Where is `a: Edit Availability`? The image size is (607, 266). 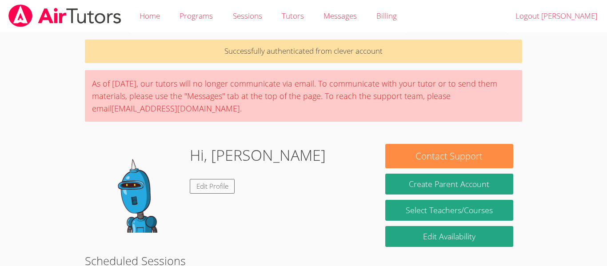
a: Edit Availability is located at coordinates (450, 237).